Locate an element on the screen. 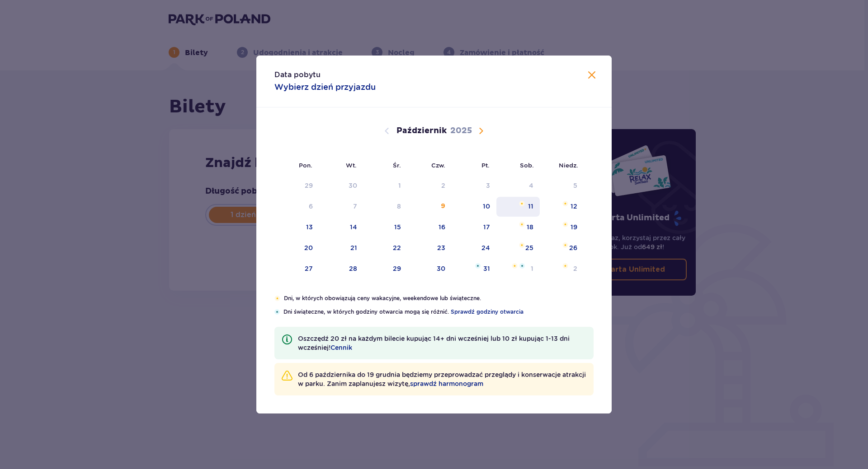 The width and height of the screenshot is (868, 469). p: Dni świąteczne, w których godziny otwarcia mogą się różnić. is located at coordinates (439, 312).